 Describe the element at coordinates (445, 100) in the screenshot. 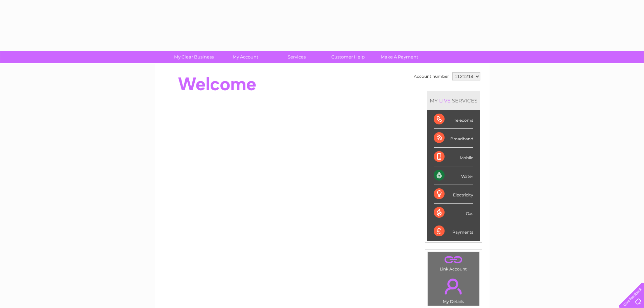

I see `div: LIVE` at that location.